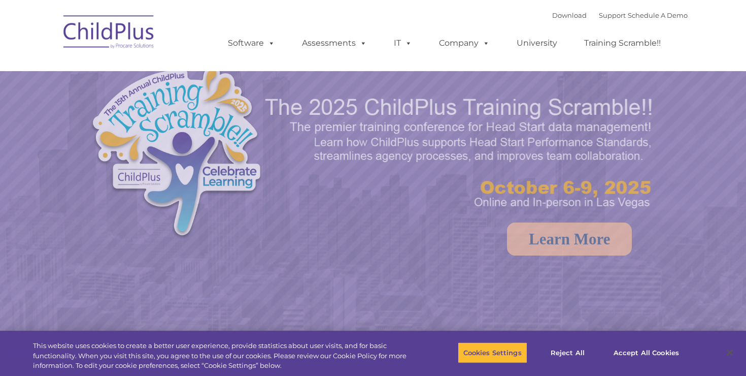 The width and height of the screenshot is (746, 376). What do you see at coordinates (403, 43) in the screenshot?
I see `a: IT` at bounding box center [403, 43].